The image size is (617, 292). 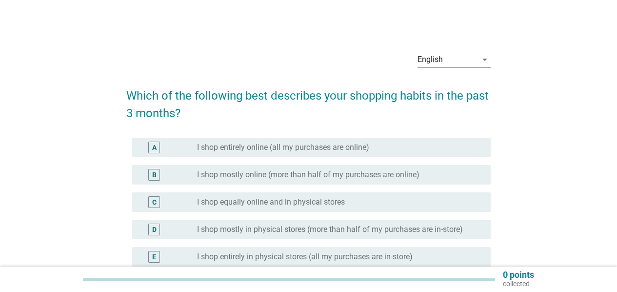 I want to click on div: English, so click(x=430, y=59).